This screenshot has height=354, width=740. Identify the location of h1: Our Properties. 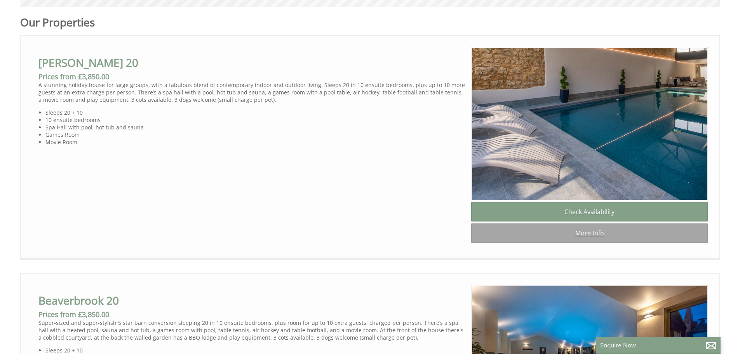
(247, 22).